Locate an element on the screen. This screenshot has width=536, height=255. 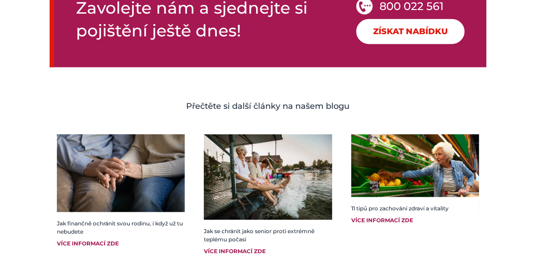
h6: Jak finančně ochránit svou rodinu, i když už tu nebudete is located at coordinates (121, 228).